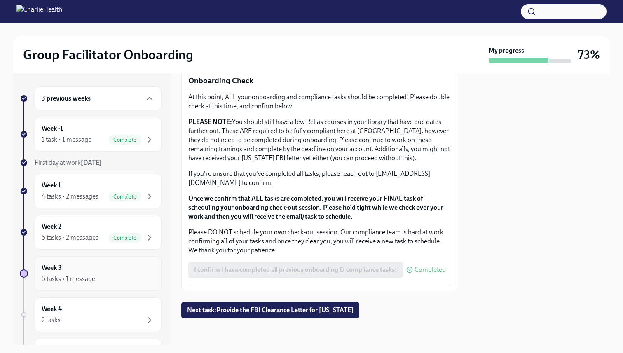 The image size is (623, 353). Describe the element at coordinates (66, 140) in the screenshot. I see `div: 1 task • 1 message` at that location.